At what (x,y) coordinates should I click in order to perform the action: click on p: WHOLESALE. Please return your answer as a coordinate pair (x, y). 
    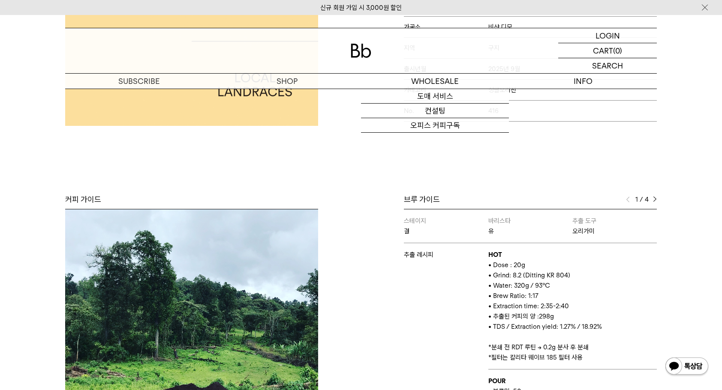
    Looking at the image, I should click on (435, 81).